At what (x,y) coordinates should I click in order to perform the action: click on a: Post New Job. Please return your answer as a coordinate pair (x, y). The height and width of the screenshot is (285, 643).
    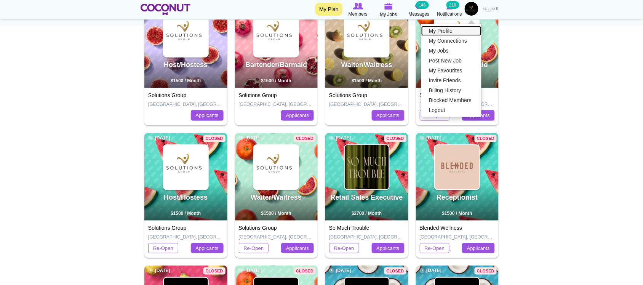
    Looking at the image, I should click on (451, 61).